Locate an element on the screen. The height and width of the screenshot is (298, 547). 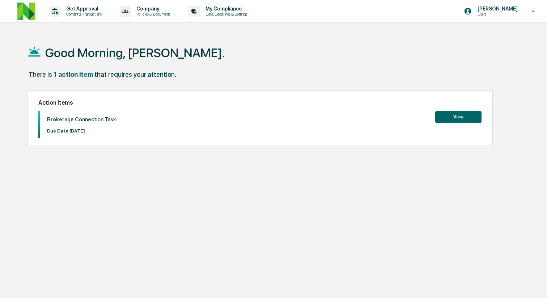
p: Policies & Documents is located at coordinates (152, 14).